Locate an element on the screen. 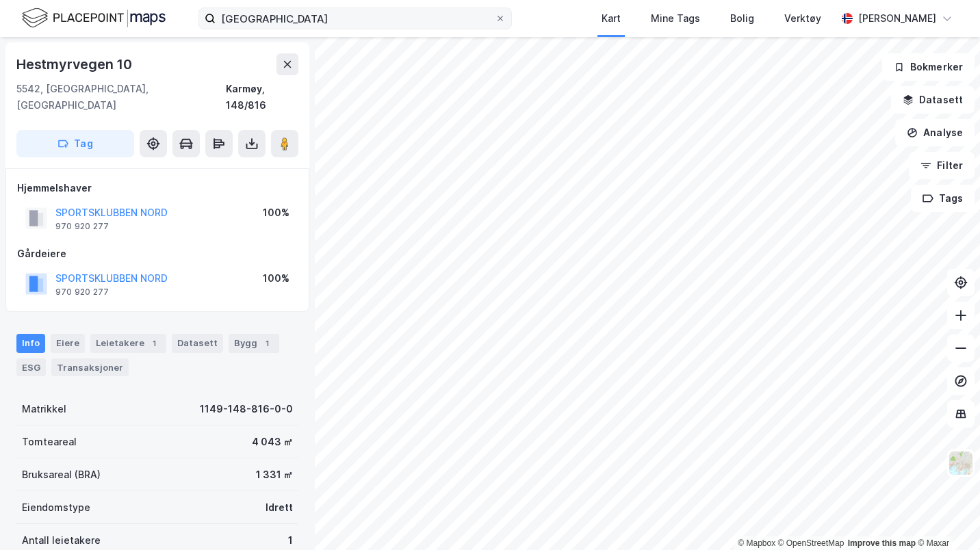 The image size is (980, 550). div: Matrikkel is located at coordinates (44, 409).